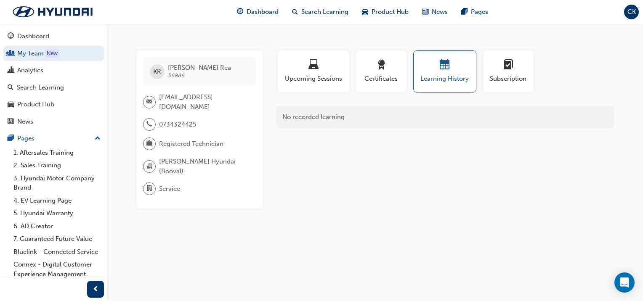  Describe the element at coordinates (157, 72) in the screenshot. I see `span: KR` at that location.